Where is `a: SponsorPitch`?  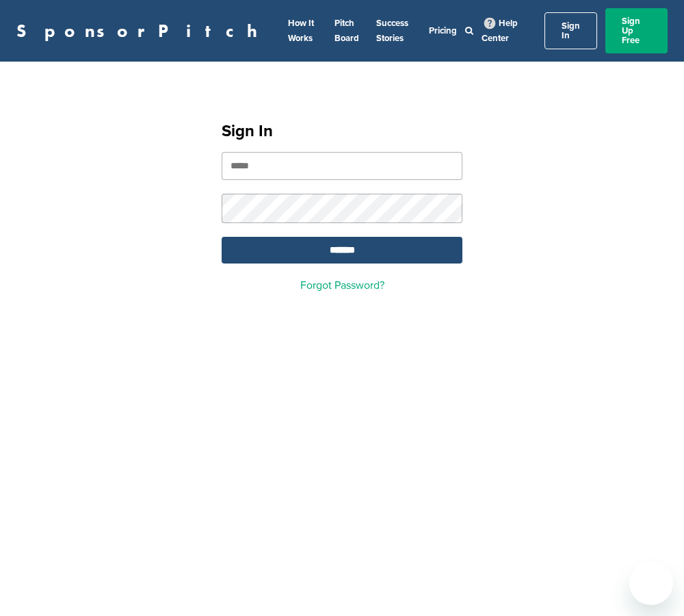 a: SponsorPitch is located at coordinates (141, 31).